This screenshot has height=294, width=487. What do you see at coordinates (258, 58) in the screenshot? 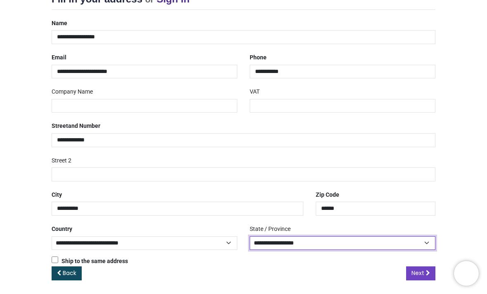
I see `label: Phone` at bounding box center [258, 58].